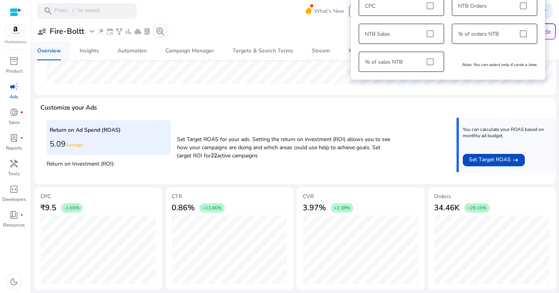  What do you see at coordinates (77, 11) in the screenshot?
I see `p: Press to search` at bounding box center [77, 11].